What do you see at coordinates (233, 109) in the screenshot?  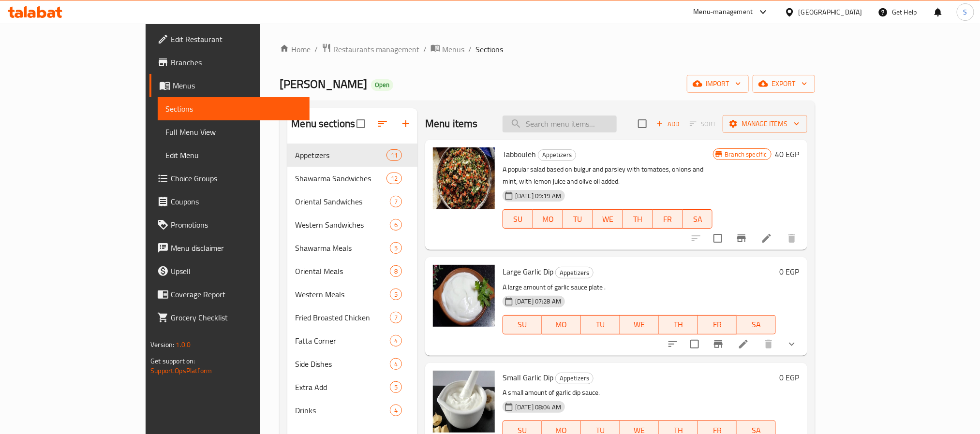 I see `a: Sections` at bounding box center [233, 109].